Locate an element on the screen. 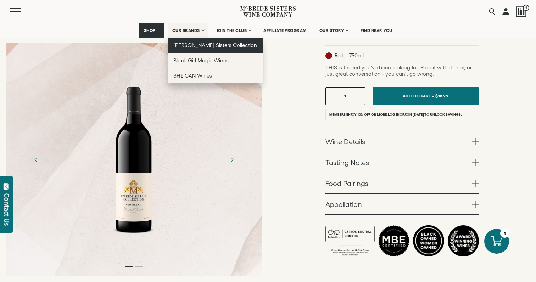 Image resolution: width=536 pixels, height=282 pixels. li: Members enjoy 10% off or more. or to unlock savings. is located at coordinates (402, 115).